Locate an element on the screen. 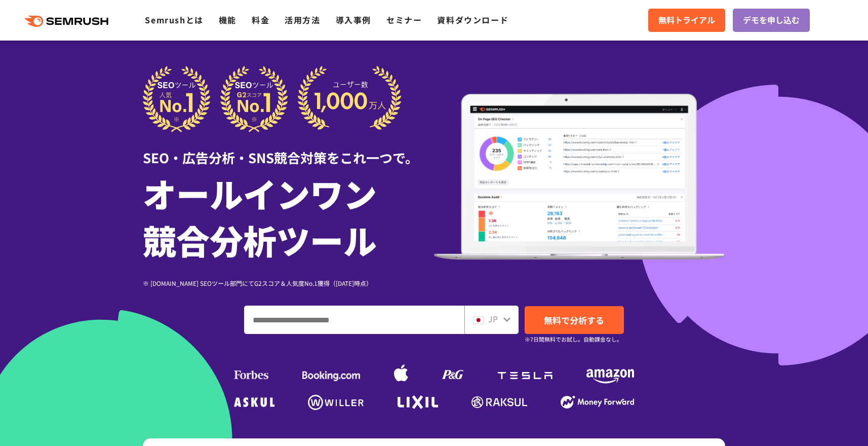 Image resolution: width=868 pixels, height=446 pixels. a: セミナー is located at coordinates (404, 20).